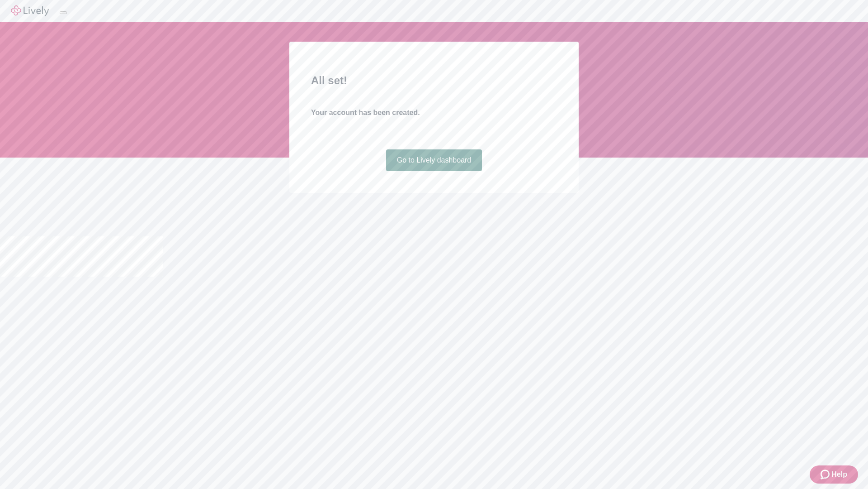 The height and width of the screenshot is (489, 868). Describe the element at coordinates (833, 474) in the screenshot. I see `button: Zendesk support iconHelp` at that location.